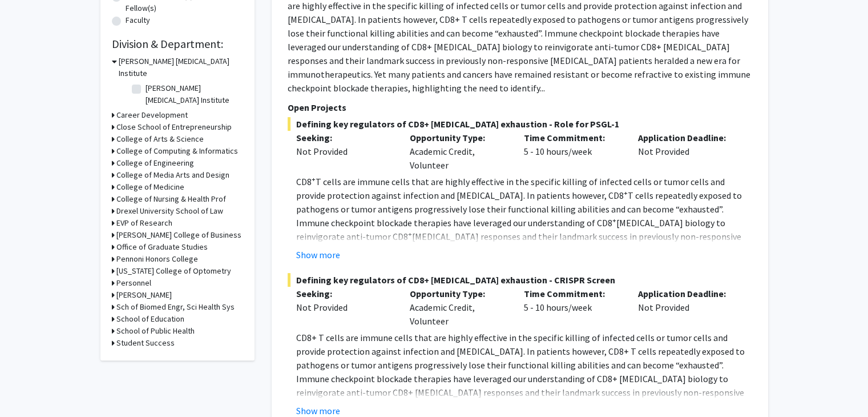  What do you see at coordinates (155, 163) in the screenshot?
I see `h3: College of Engineering` at bounding box center [155, 163].